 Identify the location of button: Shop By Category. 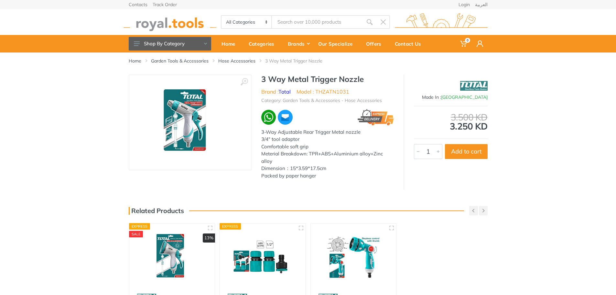
(170, 44).